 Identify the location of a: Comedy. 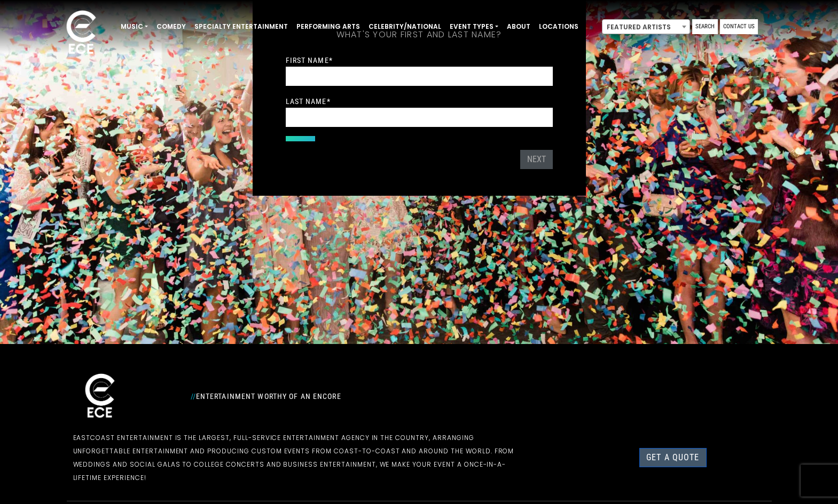
(170, 26).